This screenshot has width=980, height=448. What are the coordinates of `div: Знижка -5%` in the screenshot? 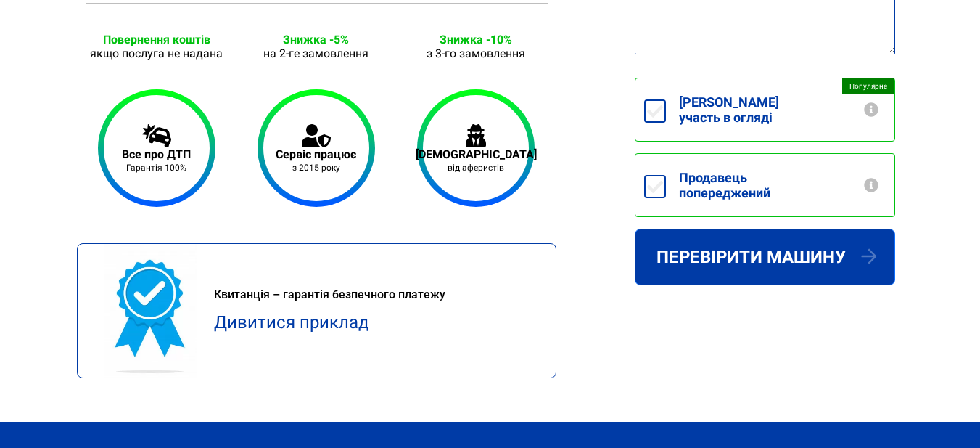 It's located at (316, 39).